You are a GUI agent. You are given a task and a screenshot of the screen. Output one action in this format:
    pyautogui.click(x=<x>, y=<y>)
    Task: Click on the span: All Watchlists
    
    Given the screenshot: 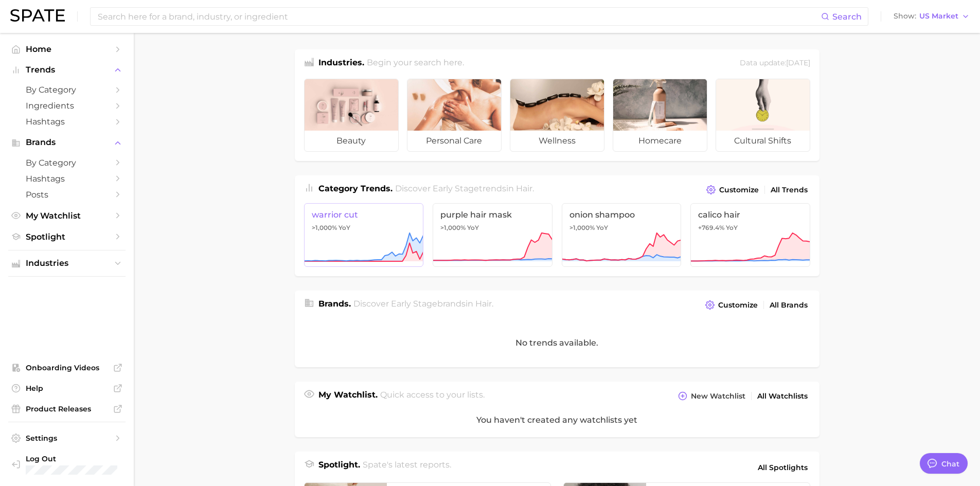 What is the action you would take?
    pyautogui.click(x=783, y=396)
    